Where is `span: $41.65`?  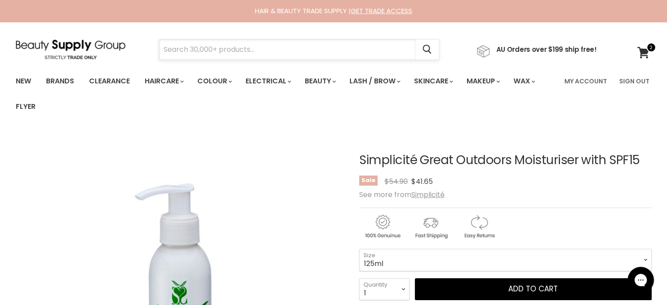
span: $41.65 is located at coordinates (422, 181).